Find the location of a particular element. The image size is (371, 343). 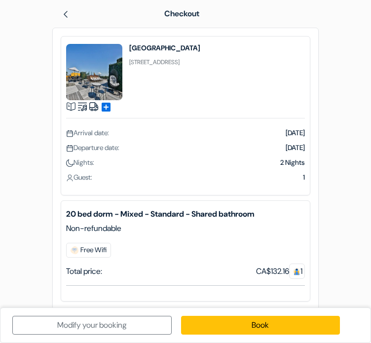

span: Free Wifi is located at coordinates (88, 250).